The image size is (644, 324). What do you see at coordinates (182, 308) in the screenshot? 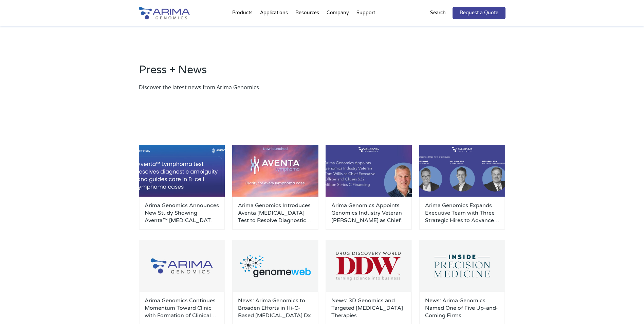
I see `h3: Arima Genomics Continues Momentum Toward Clinic with Formation of Clinical Advisory Board` at bounding box center [182, 308].